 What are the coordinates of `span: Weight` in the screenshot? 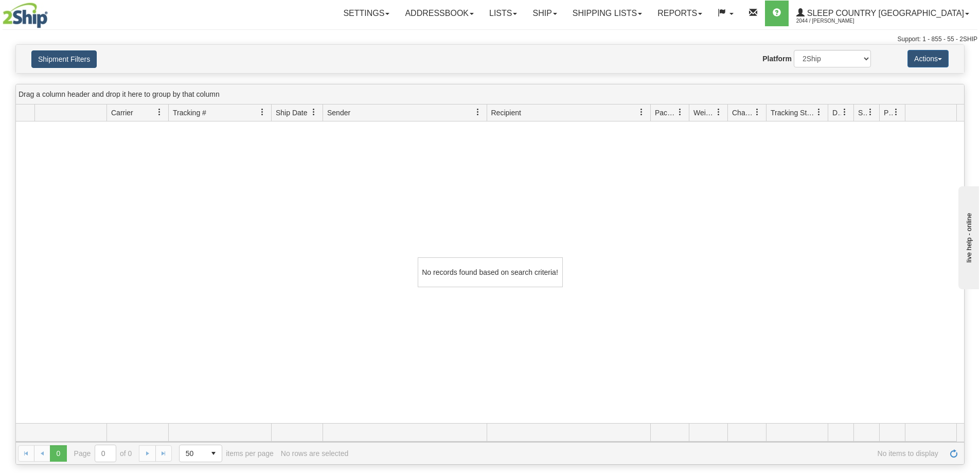 It's located at (704, 113).